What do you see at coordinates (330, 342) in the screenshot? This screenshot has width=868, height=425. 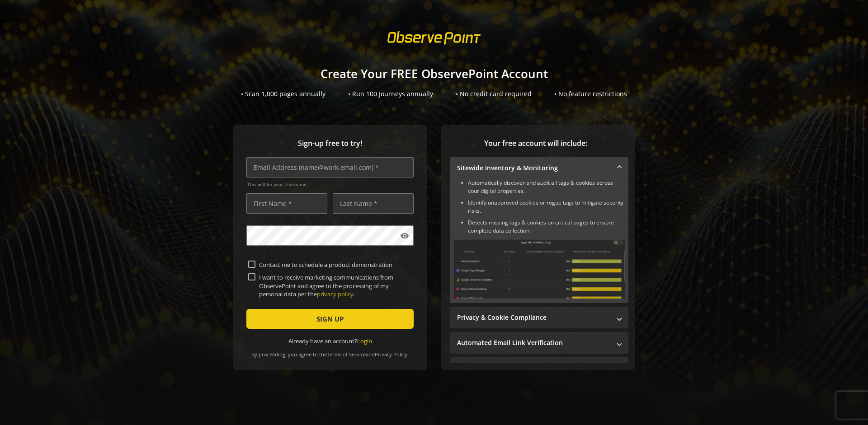 I see `div: Already have an account?` at bounding box center [330, 342].